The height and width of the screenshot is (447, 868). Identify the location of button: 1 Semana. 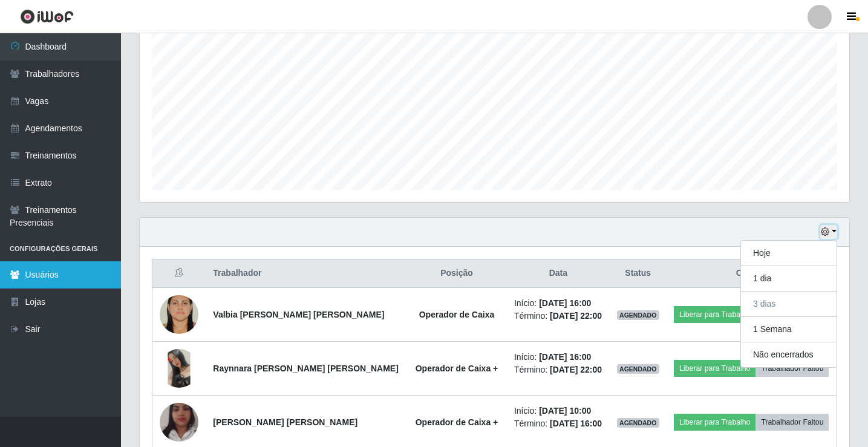
(789, 330).